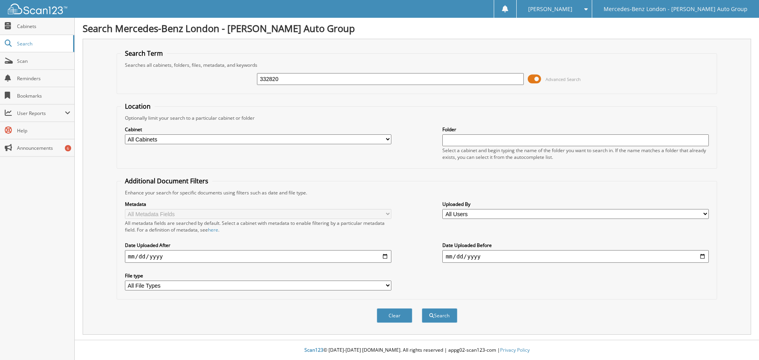 The height and width of the screenshot is (360, 759). Describe the element at coordinates (44, 96) in the screenshot. I see `span: Bookmarks` at that location.